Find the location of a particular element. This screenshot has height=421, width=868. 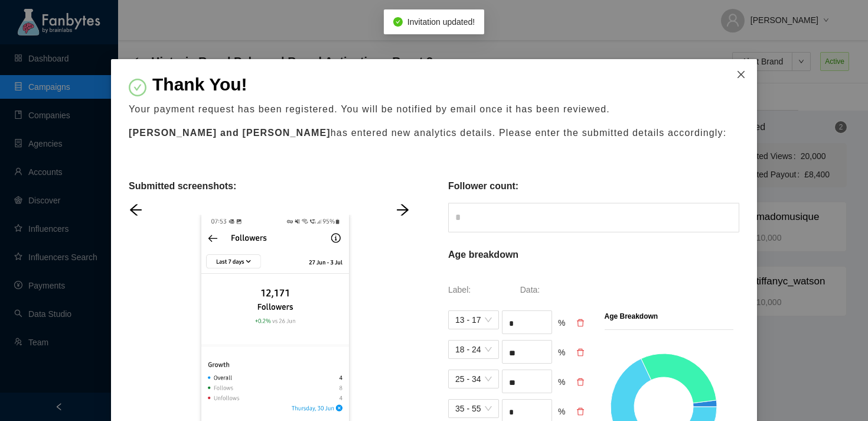

p: Label: is located at coordinates (482, 290).